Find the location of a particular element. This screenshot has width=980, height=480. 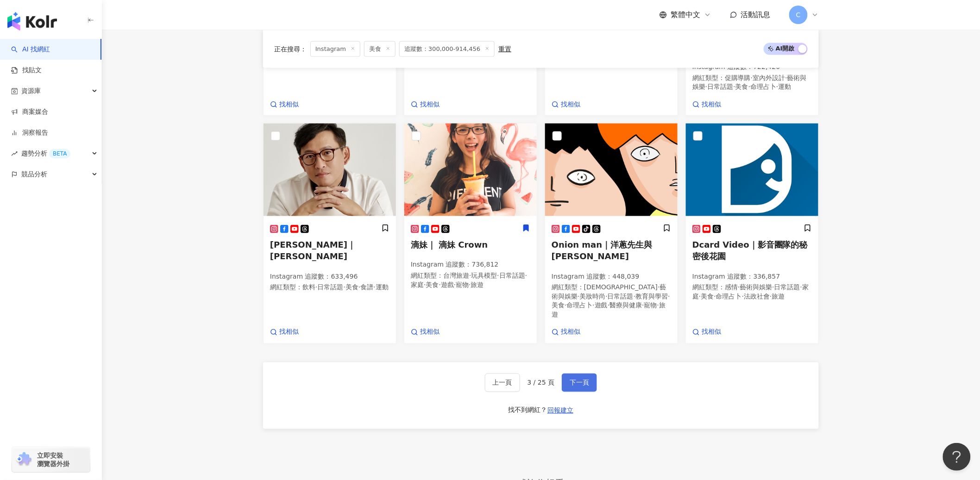

span: 台灣旅遊 is located at coordinates (456, 276).